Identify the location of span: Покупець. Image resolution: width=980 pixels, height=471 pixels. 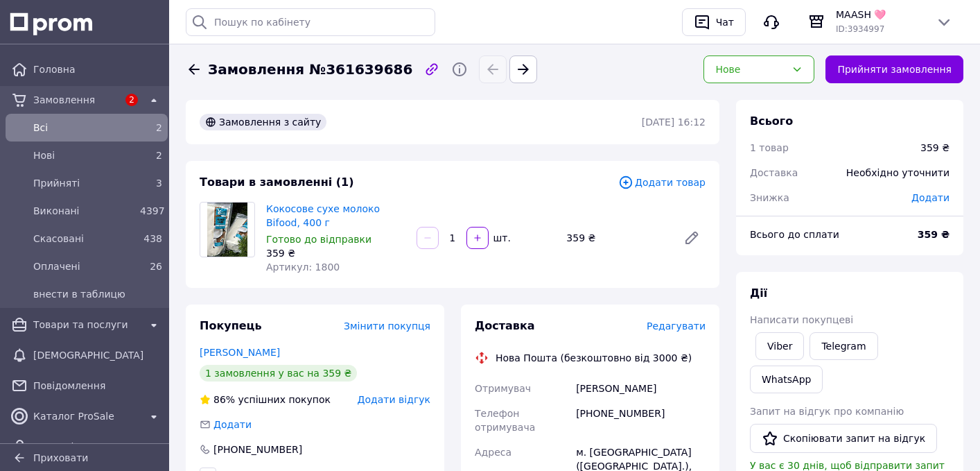
(231, 325).